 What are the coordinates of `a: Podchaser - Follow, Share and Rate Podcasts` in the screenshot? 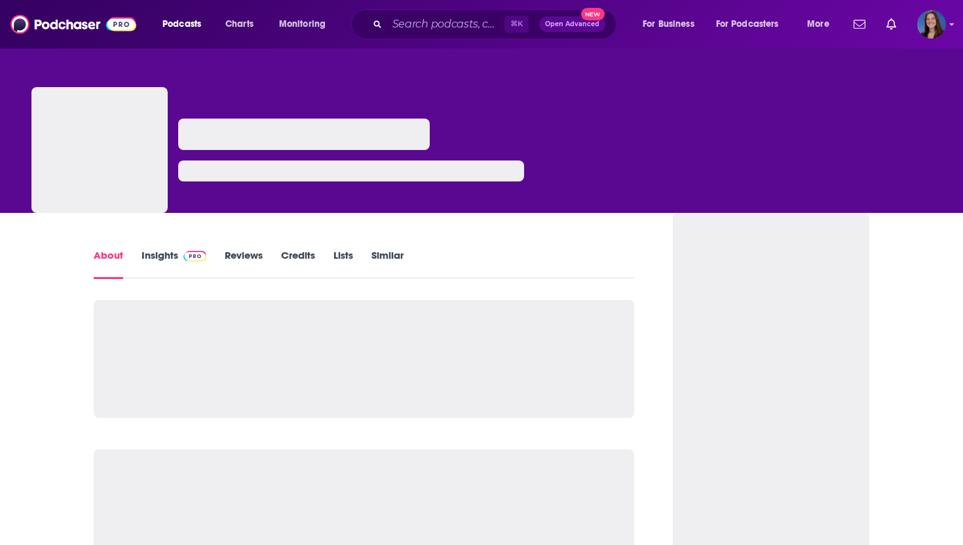 It's located at (73, 24).